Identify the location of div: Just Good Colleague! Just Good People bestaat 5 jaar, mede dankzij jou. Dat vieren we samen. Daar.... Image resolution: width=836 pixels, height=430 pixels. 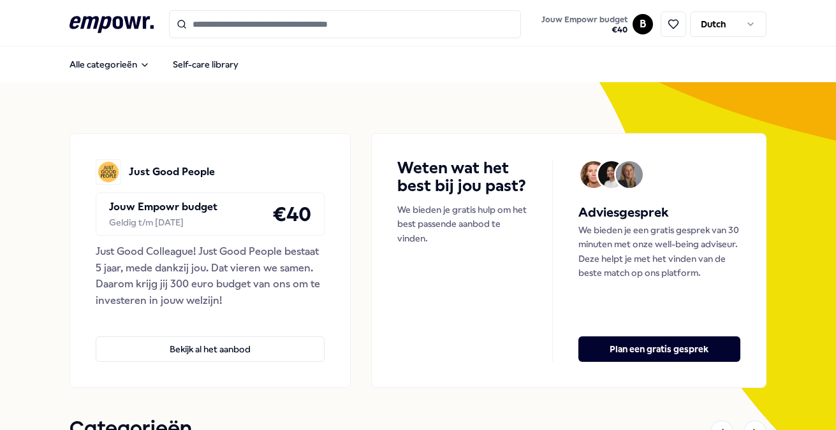
(210, 276).